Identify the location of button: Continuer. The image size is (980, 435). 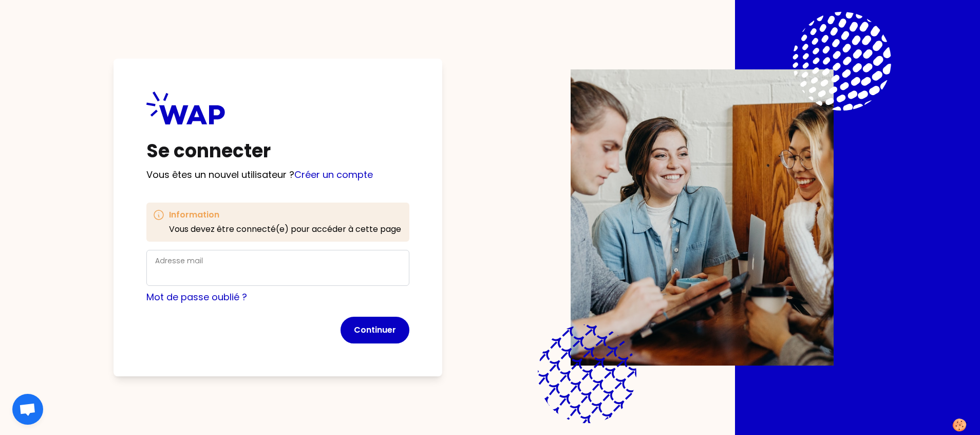
(375, 330).